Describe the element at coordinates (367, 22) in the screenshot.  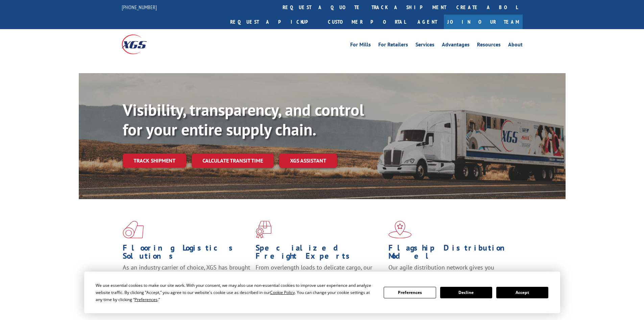
I see `a: Customer Portal` at that location.